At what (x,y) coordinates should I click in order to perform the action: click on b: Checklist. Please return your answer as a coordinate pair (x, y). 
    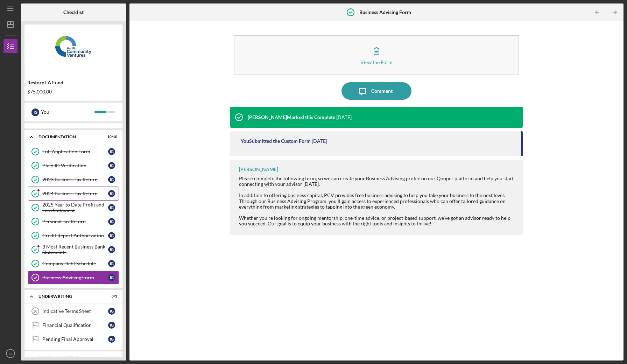
    Looking at the image, I should click on (73, 13).